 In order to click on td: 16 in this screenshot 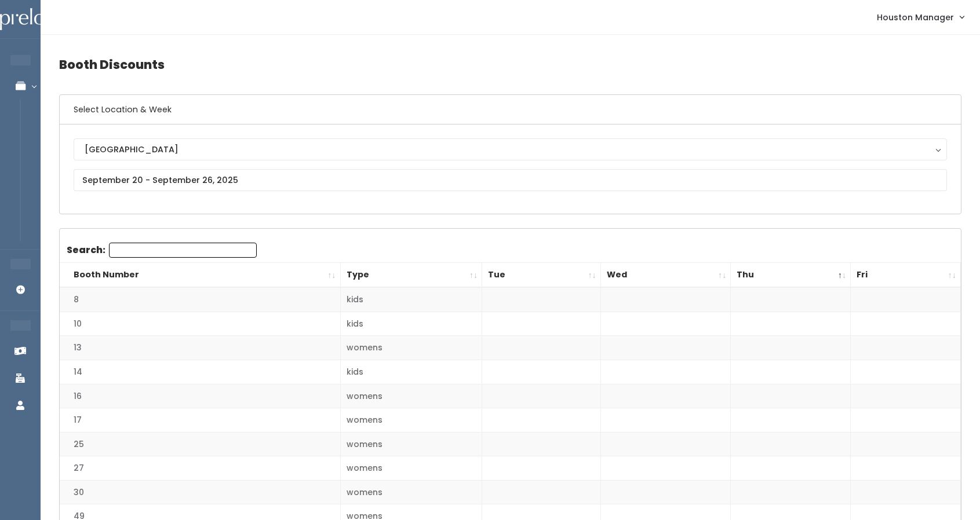, I will do `click(200, 396)`.